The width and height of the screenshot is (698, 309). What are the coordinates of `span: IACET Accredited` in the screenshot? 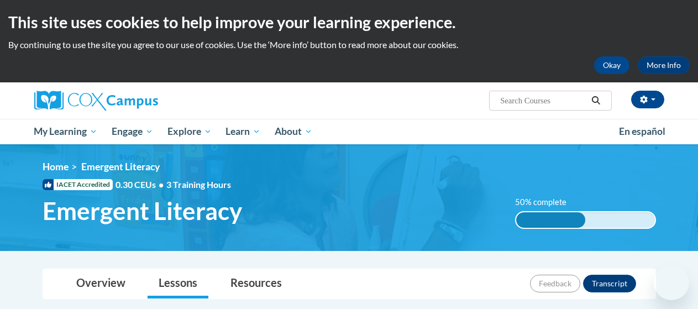 It's located at (77, 185).